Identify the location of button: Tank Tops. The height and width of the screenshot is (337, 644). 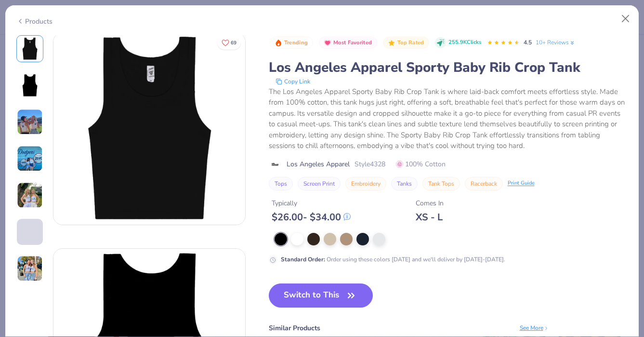
(441, 184).